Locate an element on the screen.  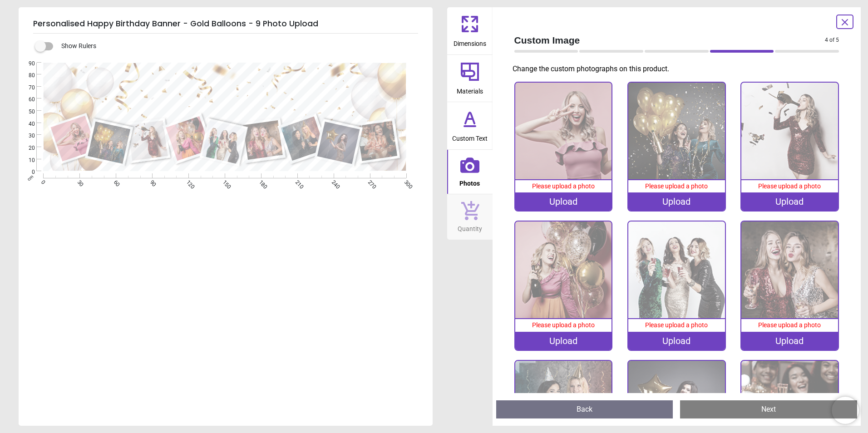
span: 50 is located at coordinates (26, 112).